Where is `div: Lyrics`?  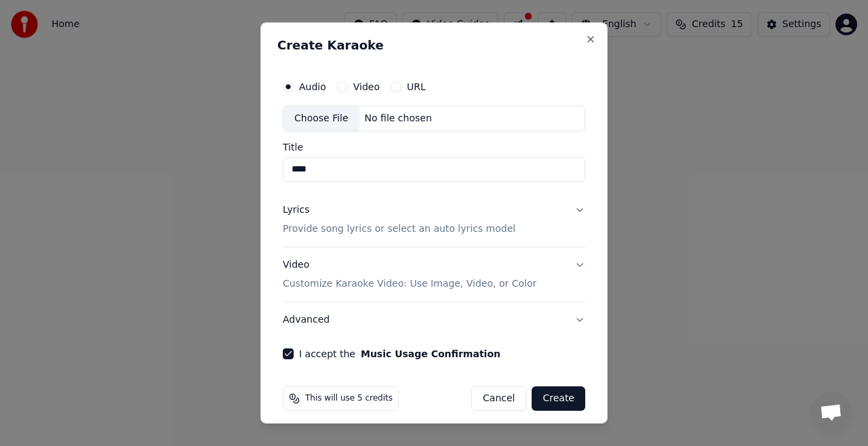 div: Lyrics is located at coordinates (296, 210).